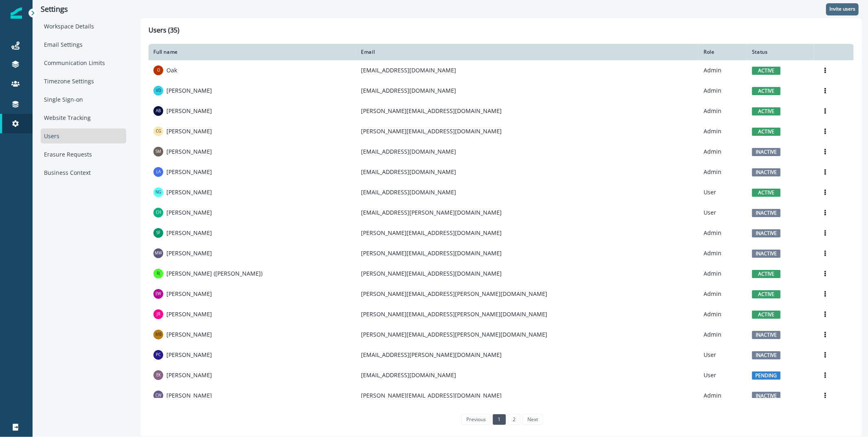 The image size is (868, 437). Describe the element at coordinates (842, 9) in the screenshot. I see `button: Invite users` at that location.